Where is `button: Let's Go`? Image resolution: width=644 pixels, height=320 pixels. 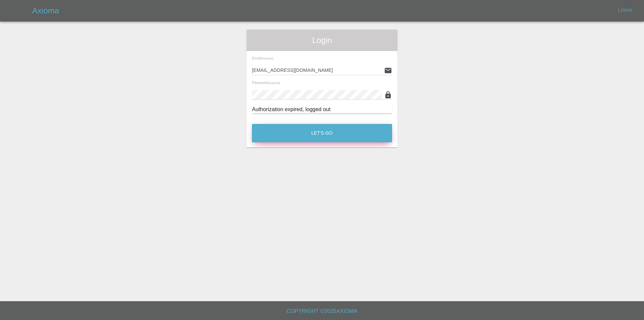 button: Let's Go is located at coordinates (322, 133).